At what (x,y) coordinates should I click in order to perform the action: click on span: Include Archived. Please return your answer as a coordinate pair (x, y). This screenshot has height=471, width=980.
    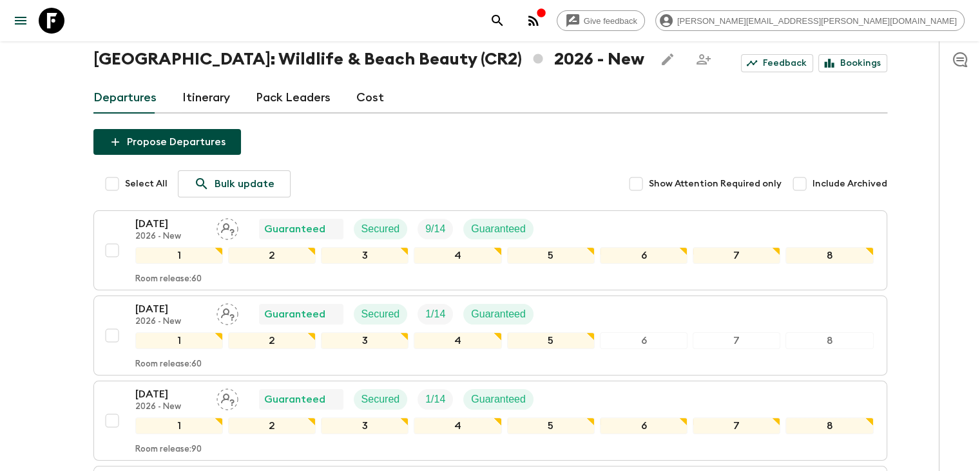
    Looking at the image, I should click on (850, 184).